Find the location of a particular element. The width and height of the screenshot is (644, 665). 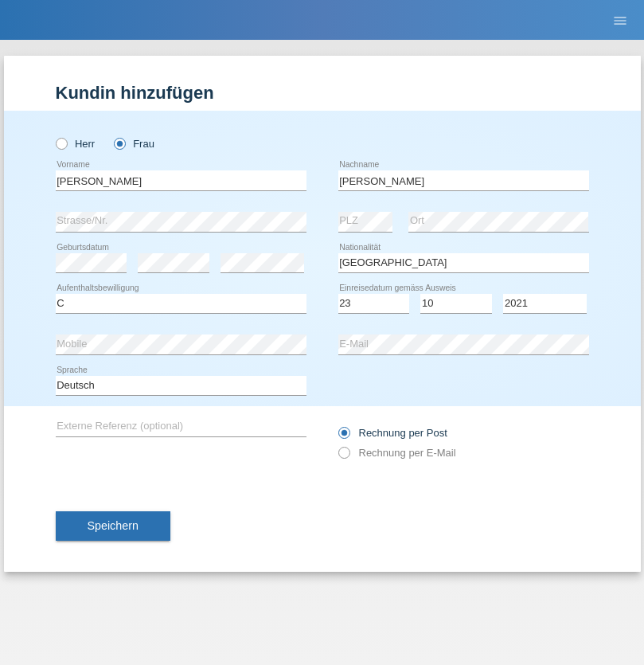

span: Speichern is located at coordinates (113, 525).